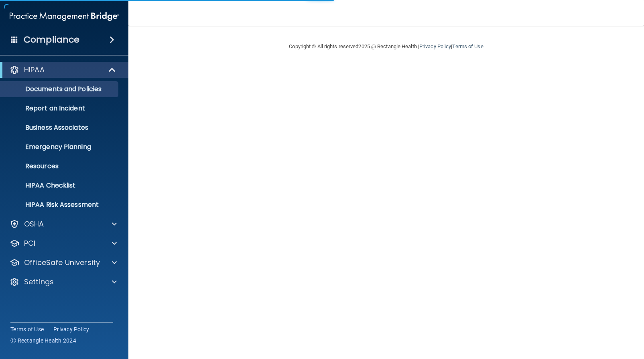 The image size is (644, 359). Describe the element at coordinates (63, 224) in the screenshot. I see `a: OSHA` at that location.